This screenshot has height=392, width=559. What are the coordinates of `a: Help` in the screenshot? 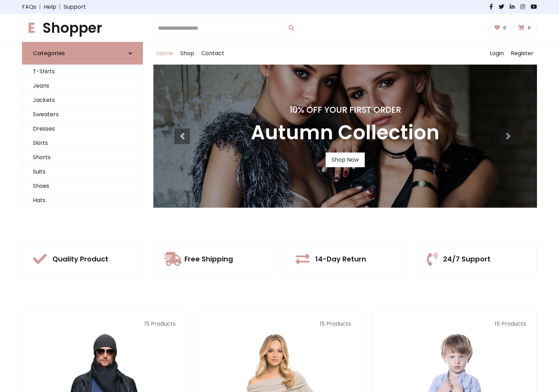 It's located at (50, 7).